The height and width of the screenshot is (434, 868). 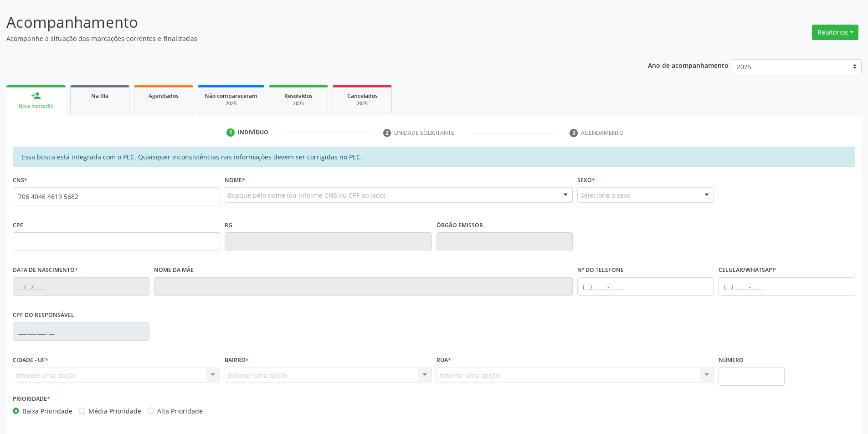 I want to click on label: Celular/WhatsApp, so click(x=748, y=270).